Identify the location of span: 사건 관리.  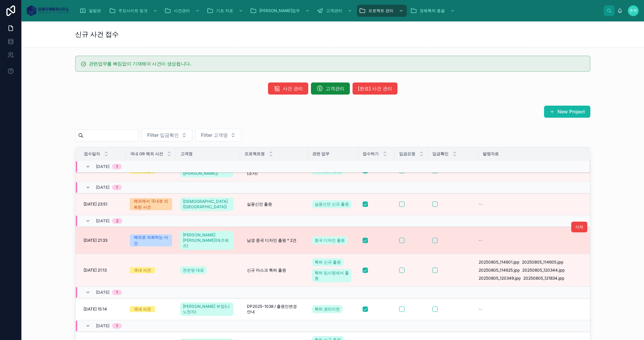
(293, 88).